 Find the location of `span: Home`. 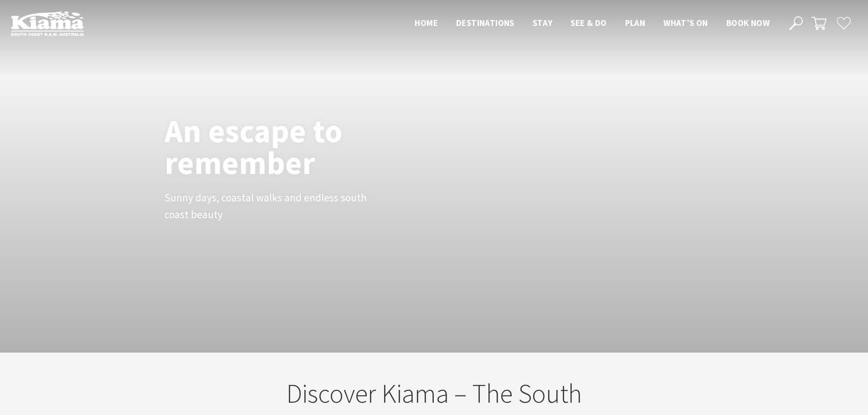

span: Home is located at coordinates (426, 23).